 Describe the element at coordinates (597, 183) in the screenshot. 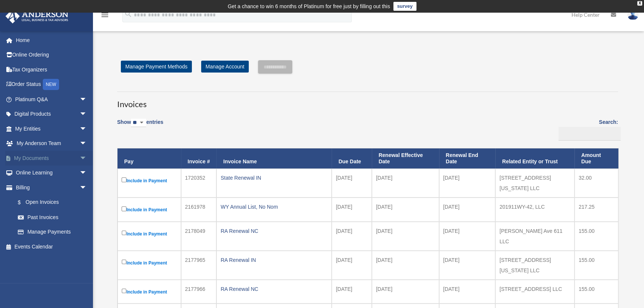

I see `td: 32.00` at that location.